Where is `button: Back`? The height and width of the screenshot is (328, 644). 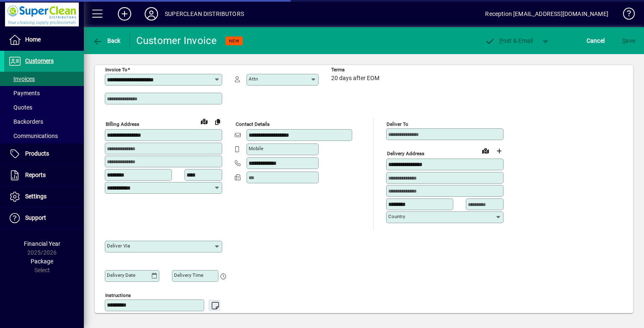 button: Back is located at coordinates (106, 41).